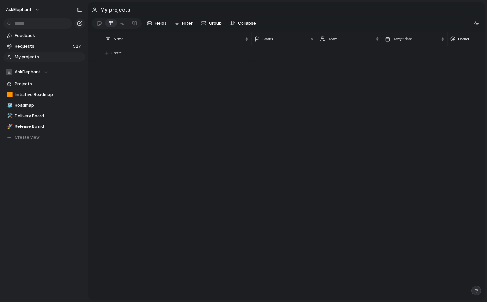 The image size is (487, 302). I want to click on div: 🚀Release Board, so click(44, 126).